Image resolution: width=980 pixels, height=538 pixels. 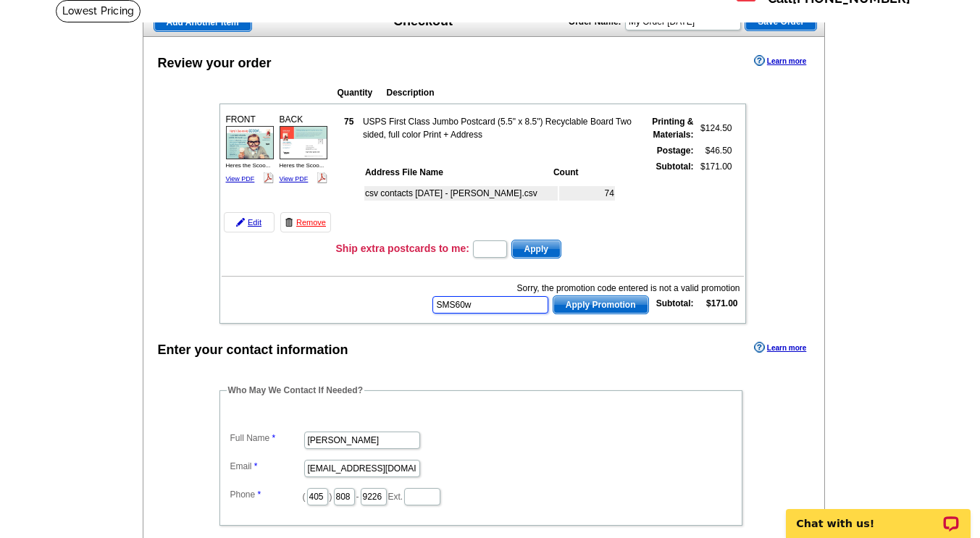 What do you see at coordinates (215, 63) in the screenshot?
I see `div: Review your order` at bounding box center [215, 63].